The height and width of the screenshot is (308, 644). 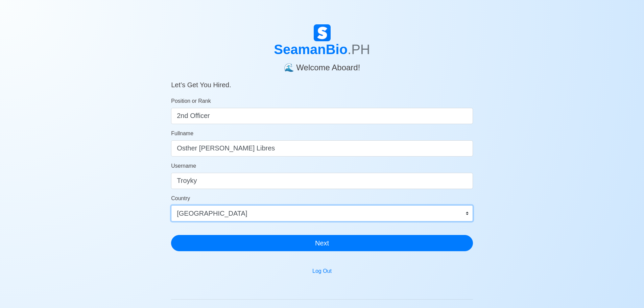 I want to click on button: Log Out, so click(x=322, y=271).